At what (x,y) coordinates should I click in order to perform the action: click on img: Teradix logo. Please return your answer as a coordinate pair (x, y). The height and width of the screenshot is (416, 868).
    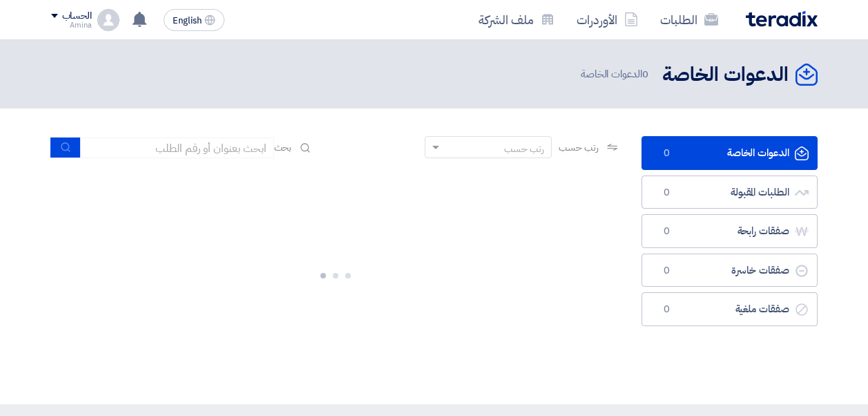
    Looking at the image, I should click on (782, 19).